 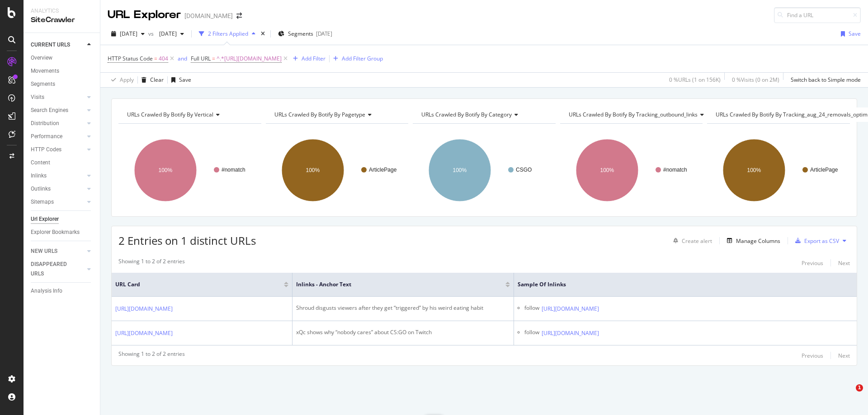 I want to click on div: and, so click(x=183, y=58).